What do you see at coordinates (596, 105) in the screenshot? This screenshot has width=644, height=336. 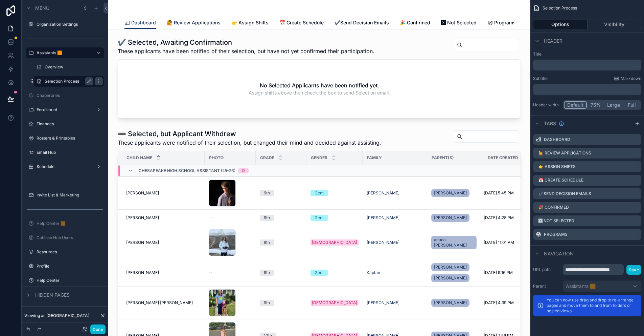 I see `button: 75%` at bounding box center [596, 105].